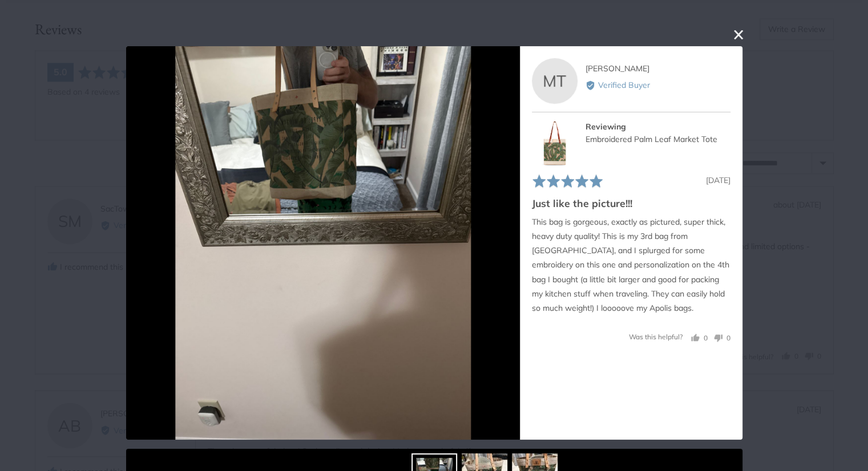 The height and width of the screenshot is (471, 868). What do you see at coordinates (720, 338) in the screenshot?
I see `button: No` at bounding box center [720, 338].